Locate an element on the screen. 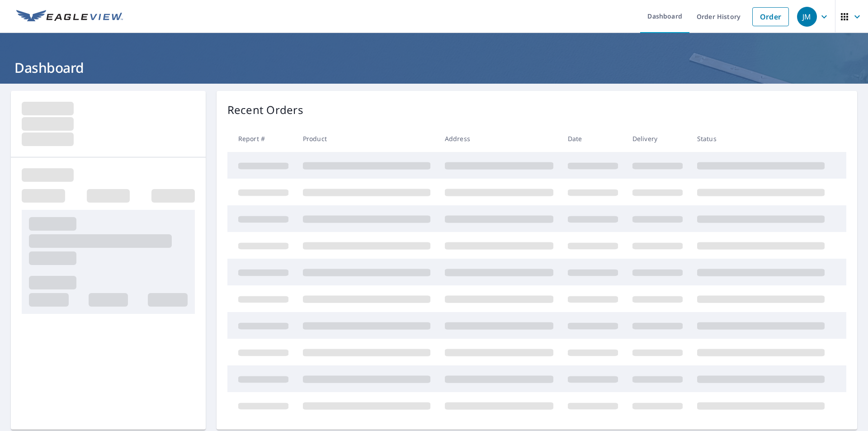  th: Address is located at coordinates (499, 139).